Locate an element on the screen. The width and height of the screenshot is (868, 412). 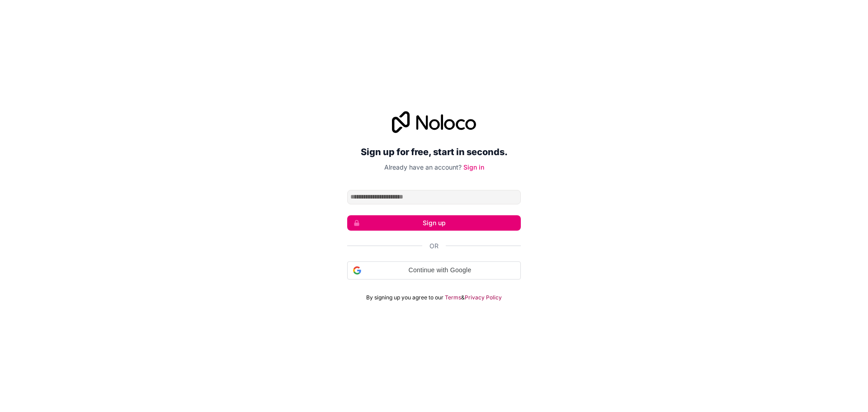
span: Or is located at coordinates (434, 246).